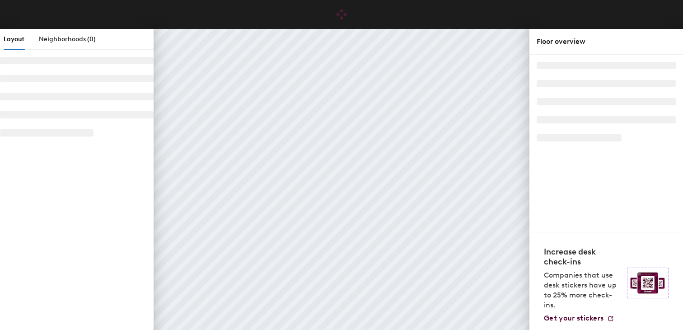 This screenshot has width=683, height=330. What do you see at coordinates (579, 318) in the screenshot?
I see `a: Get your stickers` at bounding box center [579, 318].